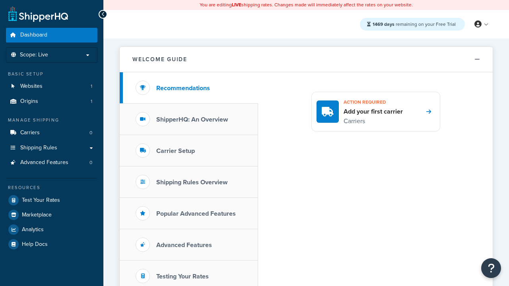  Describe the element at coordinates (192, 182) in the screenshot. I see `h3: Shipping Rules Overview` at that location.